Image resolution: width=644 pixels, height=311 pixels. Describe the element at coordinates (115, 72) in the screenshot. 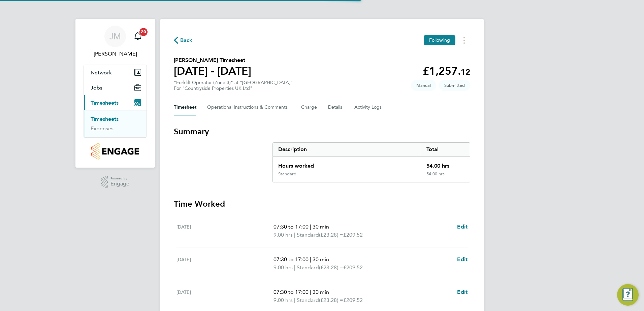

I see `button: Network` at that location.